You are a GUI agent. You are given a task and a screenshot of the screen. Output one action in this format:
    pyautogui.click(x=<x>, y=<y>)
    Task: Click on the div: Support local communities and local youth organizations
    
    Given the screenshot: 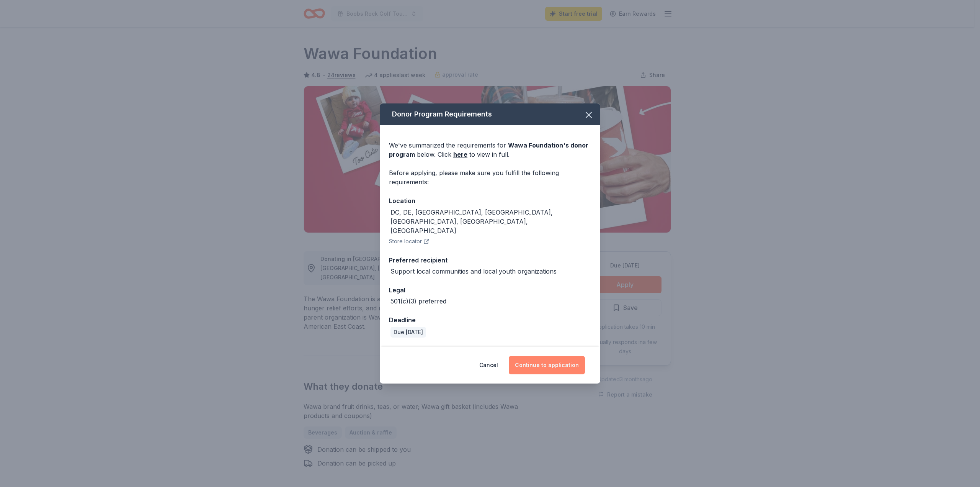 What is the action you would take?
    pyautogui.click(x=473, y=271)
    